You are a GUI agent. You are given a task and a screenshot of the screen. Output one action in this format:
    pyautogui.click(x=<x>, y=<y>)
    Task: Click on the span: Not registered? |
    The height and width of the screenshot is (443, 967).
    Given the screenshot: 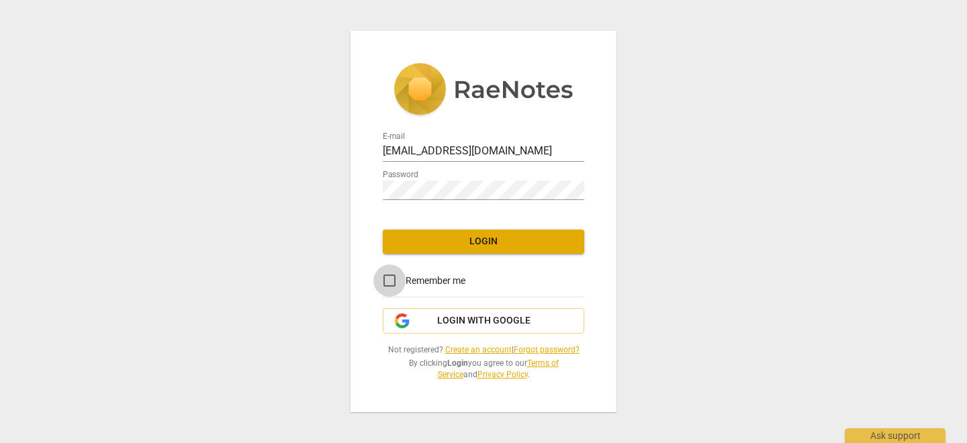 What is the action you would take?
    pyautogui.click(x=484, y=350)
    